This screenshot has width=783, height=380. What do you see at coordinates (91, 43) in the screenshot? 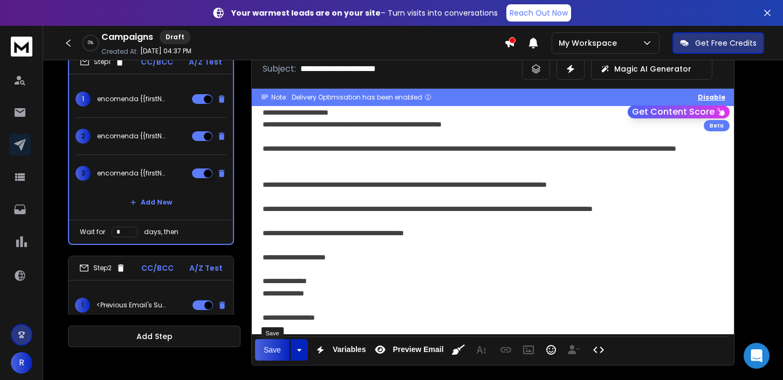
I see `p: 0 %` at bounding box center [91, 43].